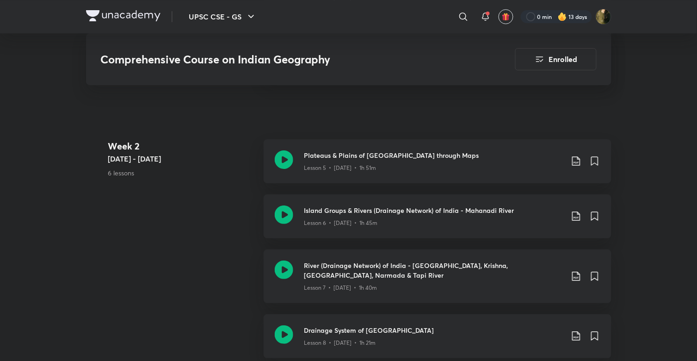 This screenshot has width=697, height=361. Describe the element at coordinates (604, 17) in the screenshot. I see `img: Ruhi Chi` at that location.